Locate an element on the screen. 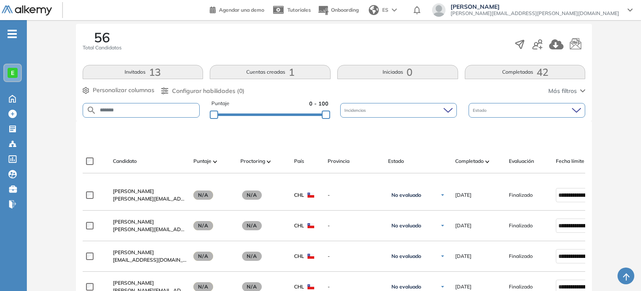 The height and width of the screenshot is (291, 641). img: arrow is located at coordinates (394, 10).